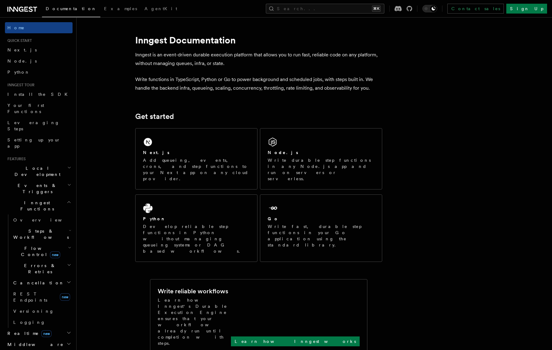 This screenshot has height=350, width=552. I want to click on p: Write durable step functions in any Node.js app and run on servers or serverless., so click(321, 170).